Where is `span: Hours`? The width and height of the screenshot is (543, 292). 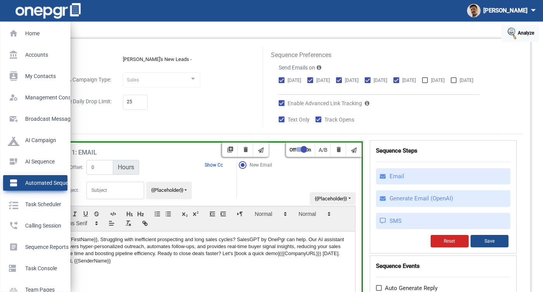 span: Hours is located at coordinates (126, 167).